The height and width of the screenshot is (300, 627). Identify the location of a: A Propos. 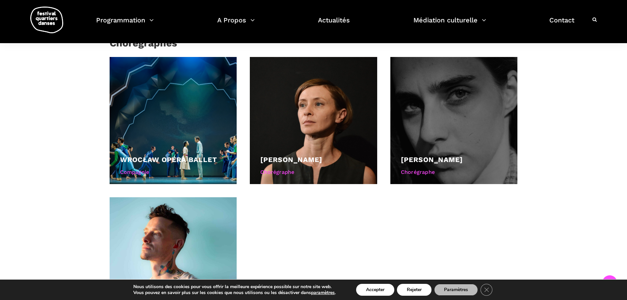
(236, 24).